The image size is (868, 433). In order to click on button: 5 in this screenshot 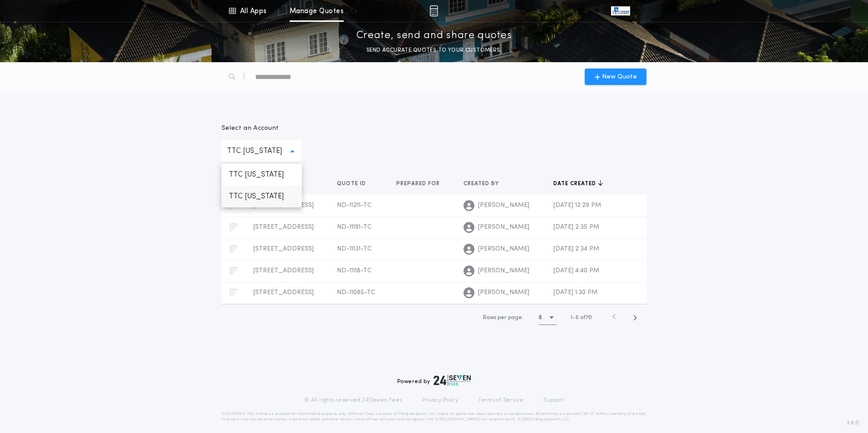, I will do `click(548, 318)`.